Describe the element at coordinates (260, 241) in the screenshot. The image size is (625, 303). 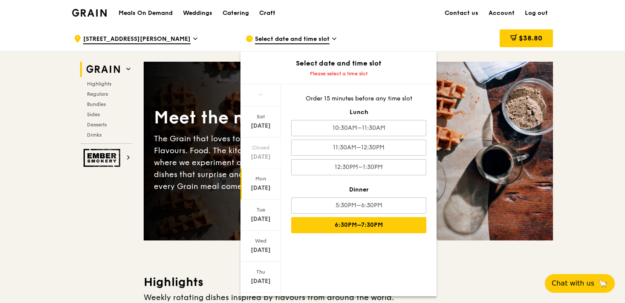
I see `div: Wed` at that location.